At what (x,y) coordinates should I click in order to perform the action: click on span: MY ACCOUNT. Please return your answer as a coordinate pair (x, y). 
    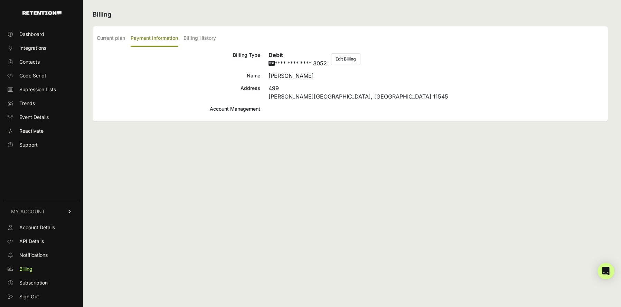
    Looking at the image, I should click on (28, 211).